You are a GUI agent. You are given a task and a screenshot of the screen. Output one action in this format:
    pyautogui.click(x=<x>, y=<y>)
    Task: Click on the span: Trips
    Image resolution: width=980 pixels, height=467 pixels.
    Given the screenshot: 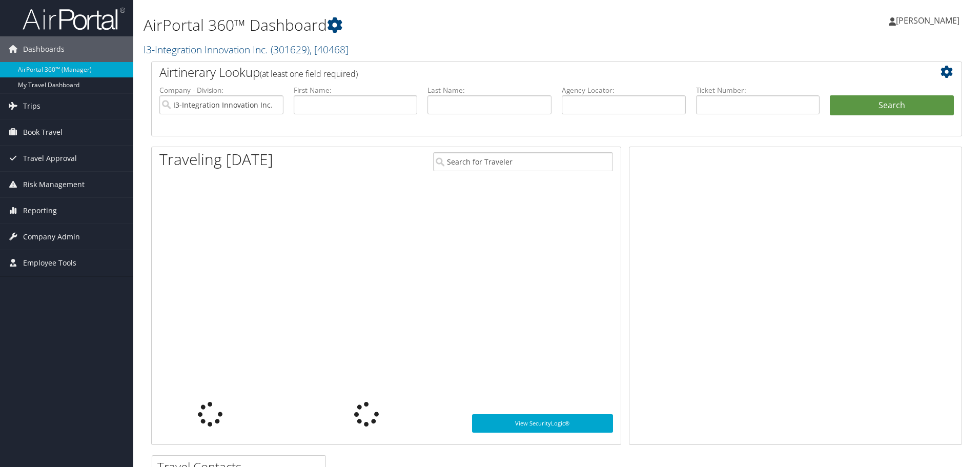 What is the action you would take?
    pyautogui.click(x=31, y=106)
    